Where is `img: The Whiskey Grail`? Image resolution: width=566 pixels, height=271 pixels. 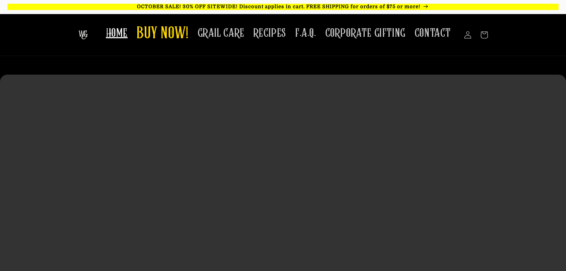
img: The Whiskey Grail is located at coordinates (83, 35).